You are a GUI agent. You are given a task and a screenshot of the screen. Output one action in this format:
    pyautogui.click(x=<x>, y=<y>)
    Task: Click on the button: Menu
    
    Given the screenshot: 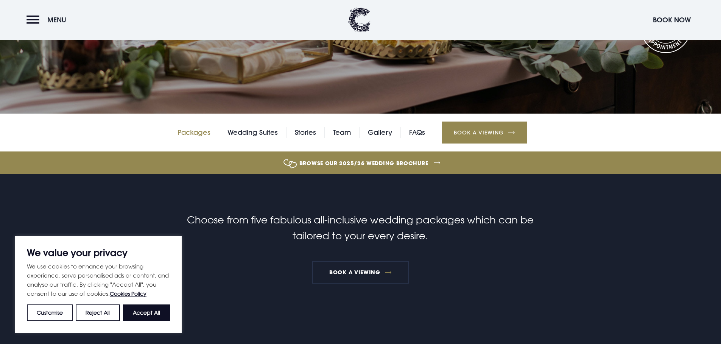 What is the action you would take?
    pyautogui.click(x=48, y=20)
    